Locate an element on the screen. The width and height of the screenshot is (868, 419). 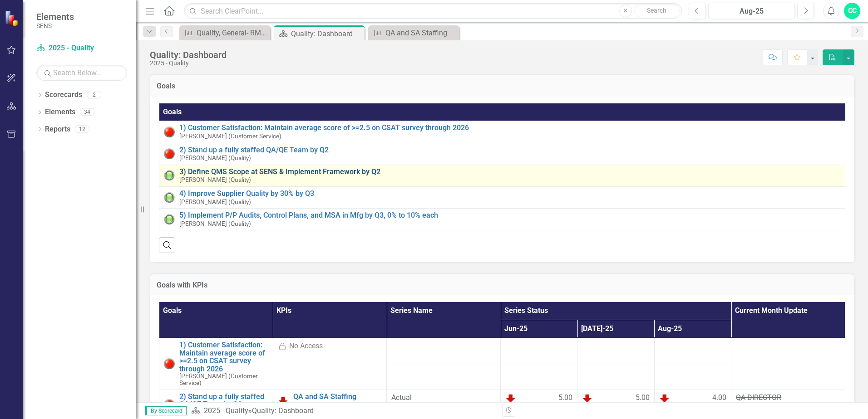
h3: Goals is located at coordinates (502, 86).